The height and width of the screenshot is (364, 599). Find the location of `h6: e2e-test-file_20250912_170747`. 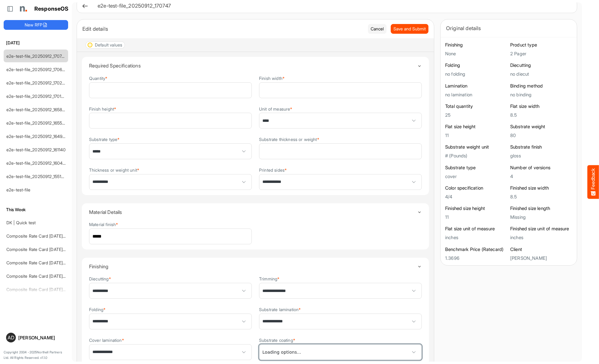

h6: e2e-test-file_20250912_170747 is located at coordinates (332, 6).